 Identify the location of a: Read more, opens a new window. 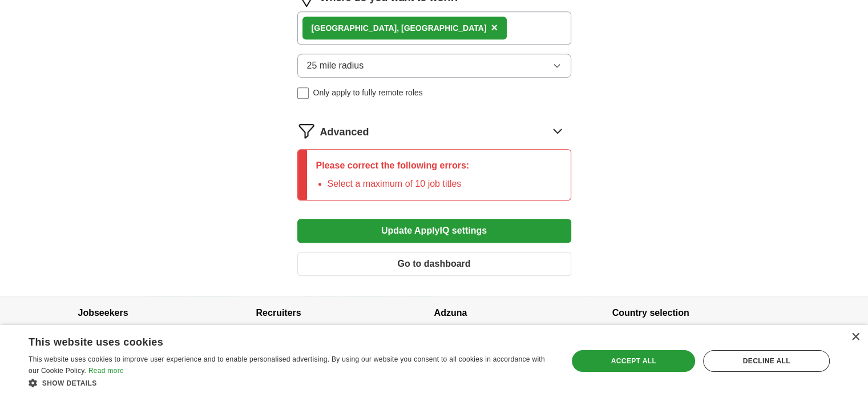
(106, 371).